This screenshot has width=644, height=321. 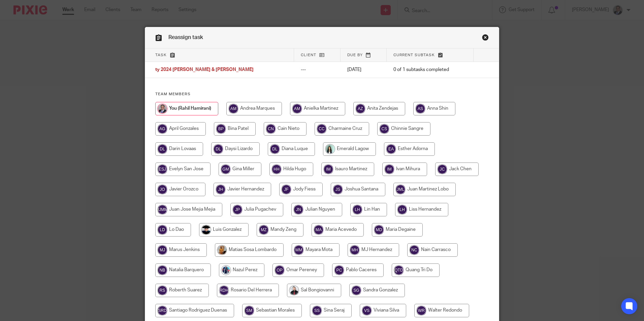 I want to click on span: Current subtask, so click(x=414, y=55).